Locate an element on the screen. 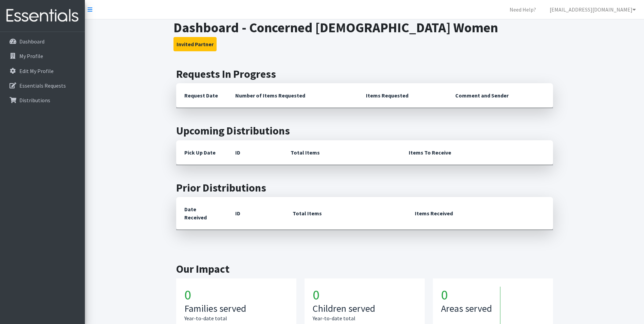  h2: Our Impact is located at coordinates (364, 269).